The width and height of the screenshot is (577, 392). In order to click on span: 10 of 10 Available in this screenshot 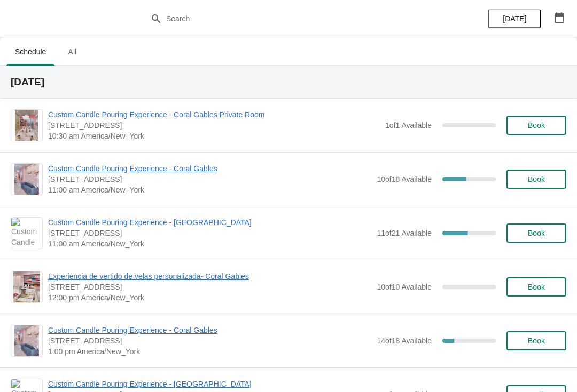, I will do `click(404, 287)`.